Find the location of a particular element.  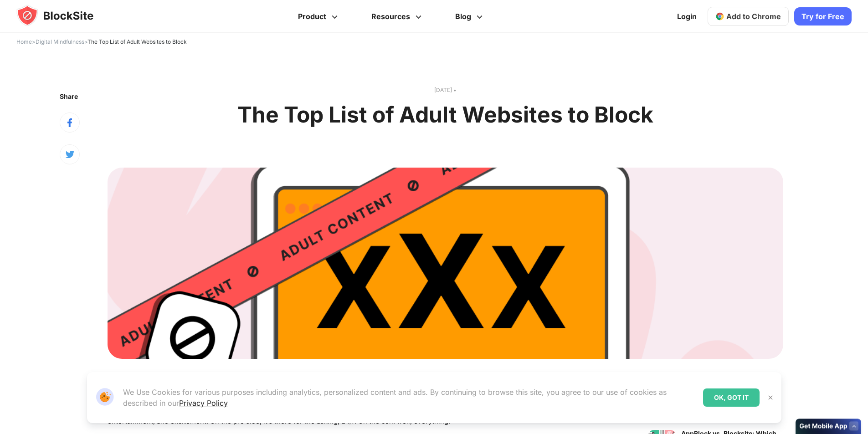

button: Close is located at coordinates (771, 398).